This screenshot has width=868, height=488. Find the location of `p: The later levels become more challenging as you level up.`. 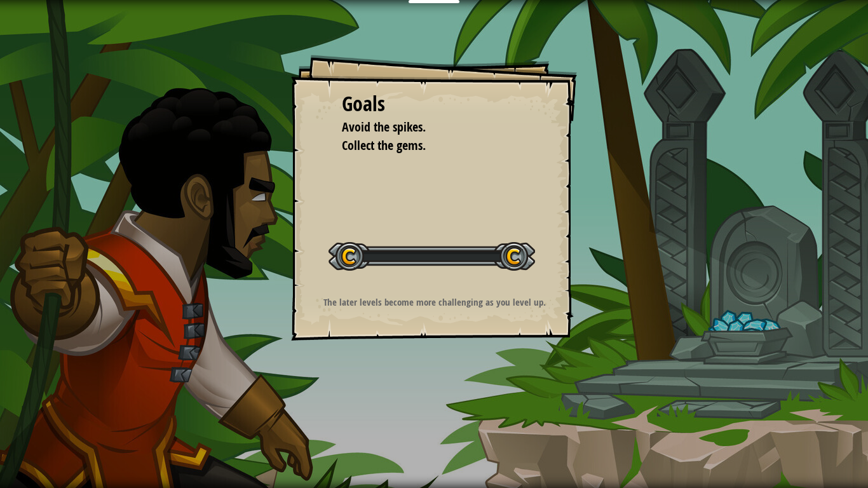

p: The later levels become more challenging as you level up. is located at coordinates (434, 302).